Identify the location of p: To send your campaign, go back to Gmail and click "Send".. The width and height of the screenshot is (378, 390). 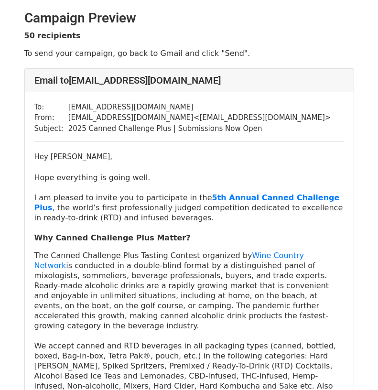
(189, 53).